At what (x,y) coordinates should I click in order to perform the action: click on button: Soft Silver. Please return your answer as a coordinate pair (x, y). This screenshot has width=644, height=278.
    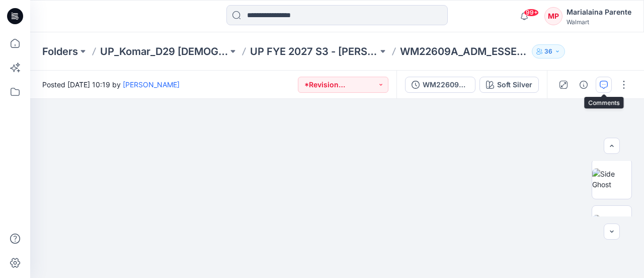
    Looking at the image, I should click on (509, 85).